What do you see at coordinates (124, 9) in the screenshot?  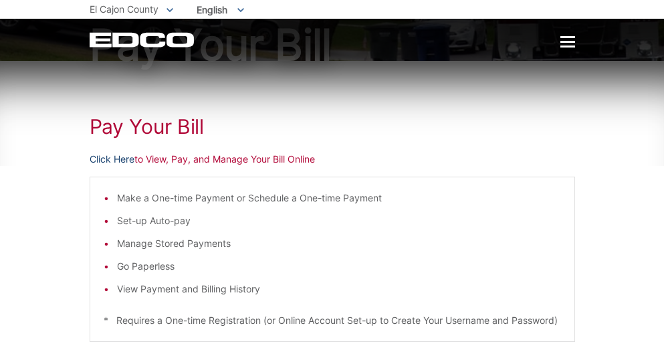 I see `span: El Cajon County` at bounding box center [124, 9].